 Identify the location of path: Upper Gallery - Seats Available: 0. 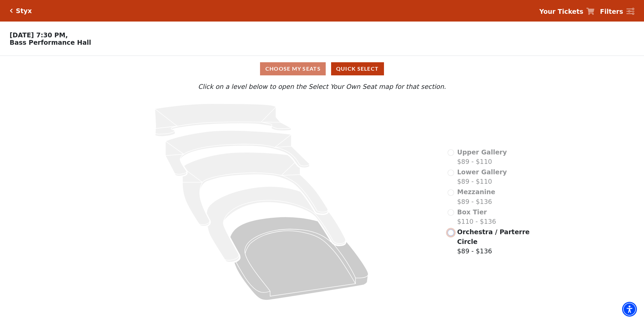
(223, 120).